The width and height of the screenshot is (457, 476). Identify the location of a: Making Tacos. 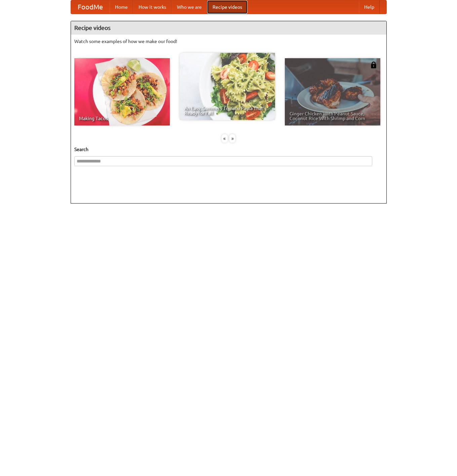
(122, 92).